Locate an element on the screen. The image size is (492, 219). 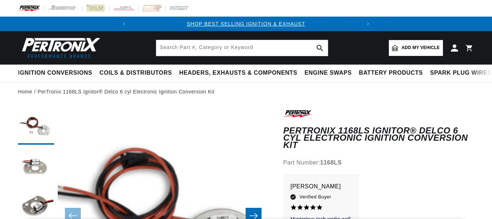
summary: Battery Products is located at coordinates (391, 73).